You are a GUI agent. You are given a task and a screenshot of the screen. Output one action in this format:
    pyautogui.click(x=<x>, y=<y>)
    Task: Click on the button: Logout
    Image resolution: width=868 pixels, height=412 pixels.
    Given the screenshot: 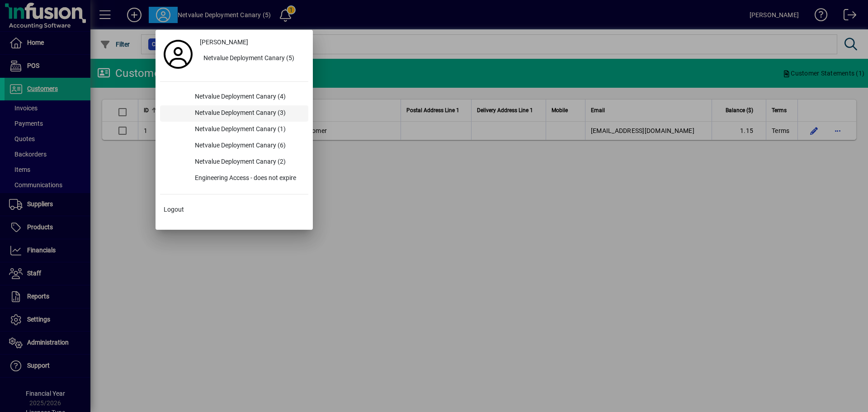 What is the action you would take?
    pyautogui.click(x=234, y=210)
    